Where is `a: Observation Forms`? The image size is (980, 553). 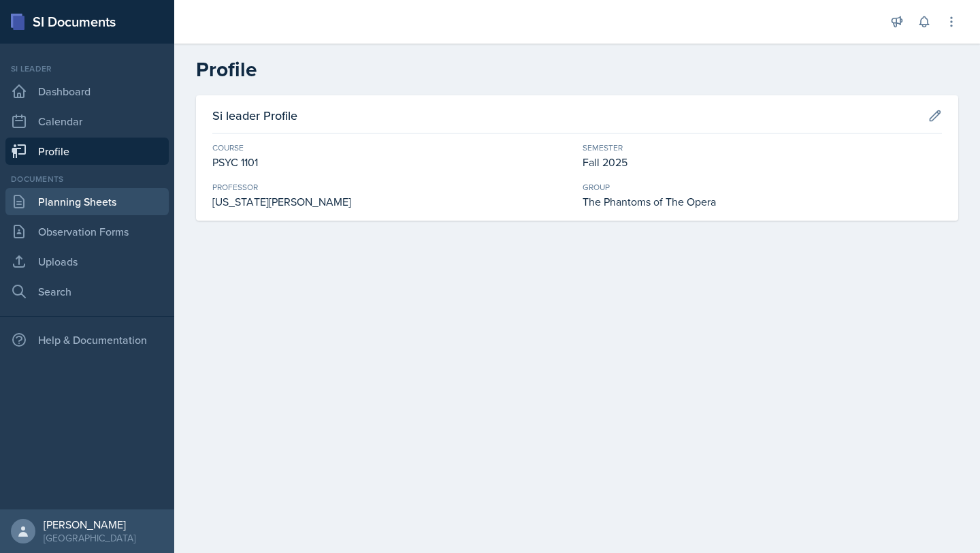 a: Observation Forms is located at coordinates (87, 232).